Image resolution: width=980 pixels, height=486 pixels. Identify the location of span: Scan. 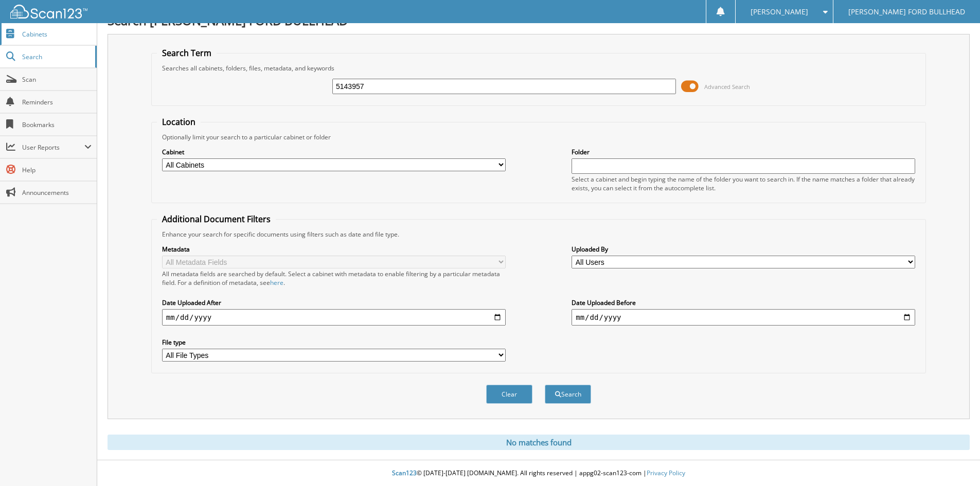
(57, 79).